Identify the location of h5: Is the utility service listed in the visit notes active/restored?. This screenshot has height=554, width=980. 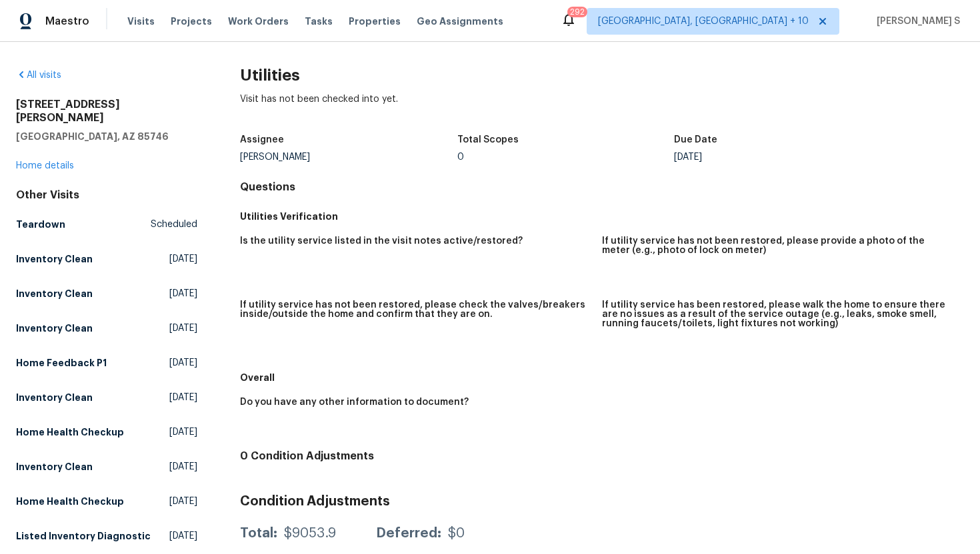
(381, 241).